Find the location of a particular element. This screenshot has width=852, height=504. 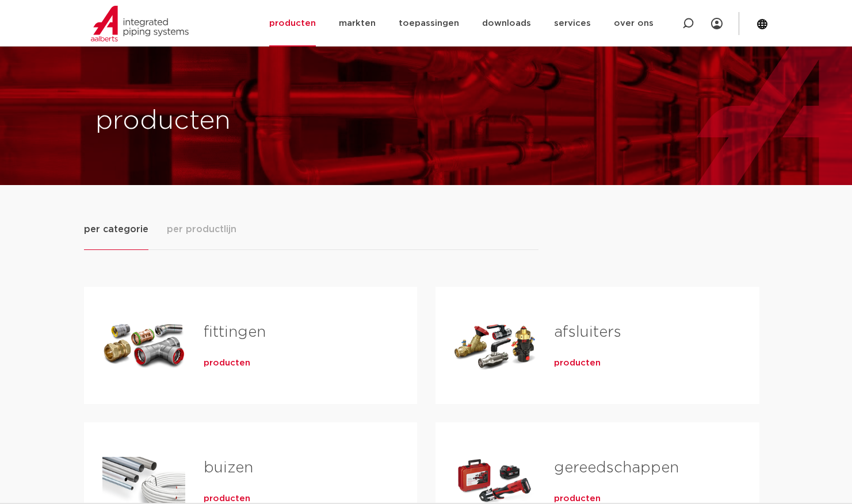

span: per categorie is located at coordinates (116, 229).